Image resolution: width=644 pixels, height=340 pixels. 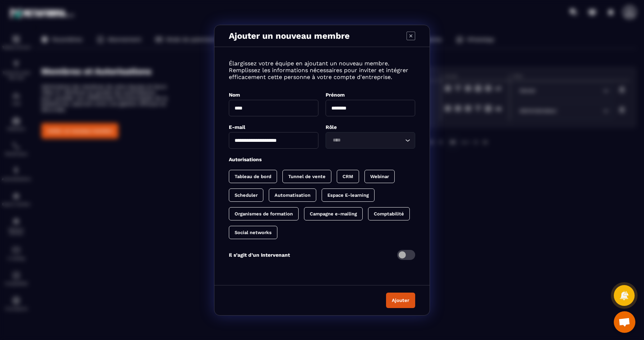 What do you see at coordinates (253, 176) in the screenshot?
I see `p: Tableau de bord` at bounding box center [253, 176].